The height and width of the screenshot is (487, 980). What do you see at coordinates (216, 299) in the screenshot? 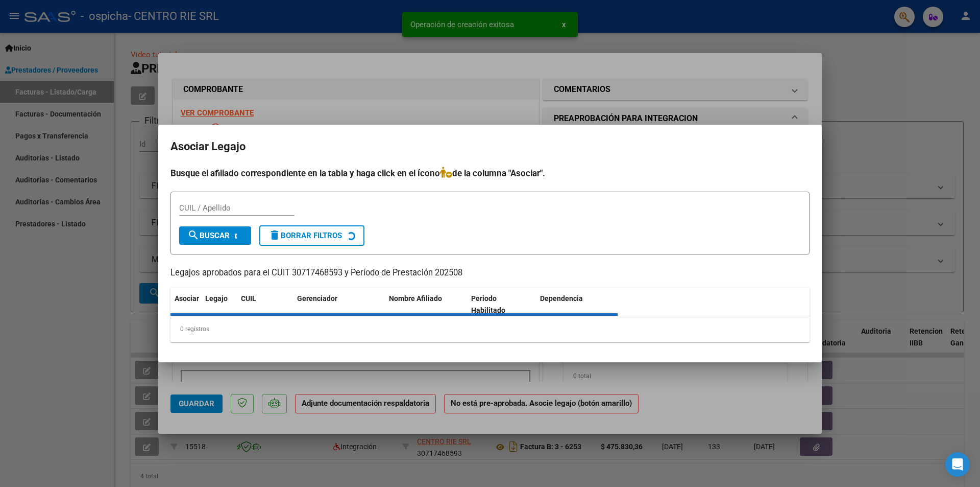
I see `span: Legajo` at bounding box center [216, 299].